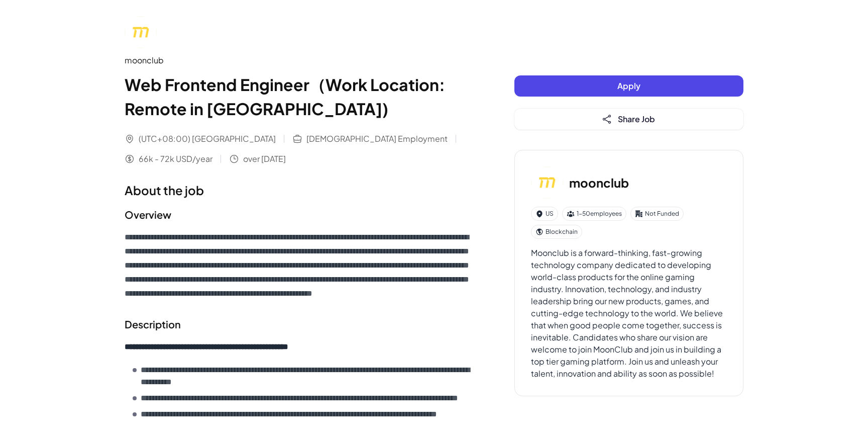 The width and height of the screenshot is (868, 437). I want to click on div: Blockchain, so click(556, 232).